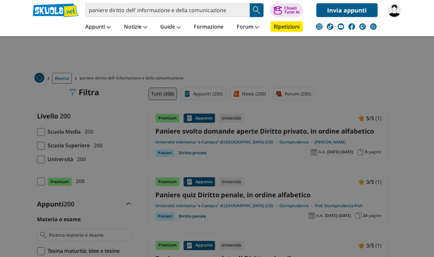 This screenshot has width=434, height=257. Describe the element at coordinates (170, 27) in the screenshot. I see `a: Guide` at that location.